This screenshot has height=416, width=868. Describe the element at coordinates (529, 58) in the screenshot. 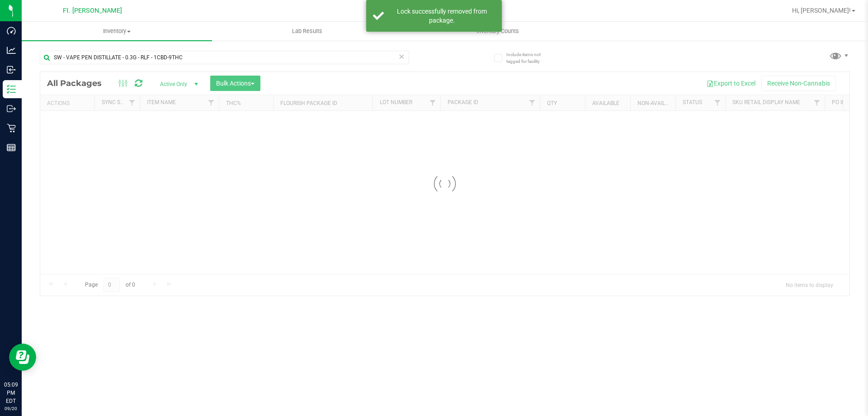

I see `span: Include items not tagged for facility` at that location.